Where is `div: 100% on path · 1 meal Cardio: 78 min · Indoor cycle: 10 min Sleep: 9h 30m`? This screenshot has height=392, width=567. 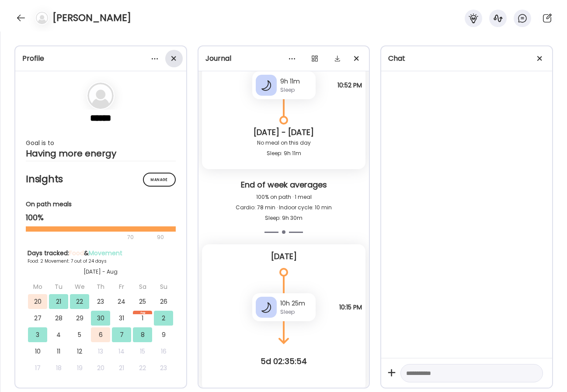 div: 100% on path · 1 meal Cardio: 78 min · Indoor cycle: 10 min Sleep: 9h 30m is located at coordinates (284, 208).